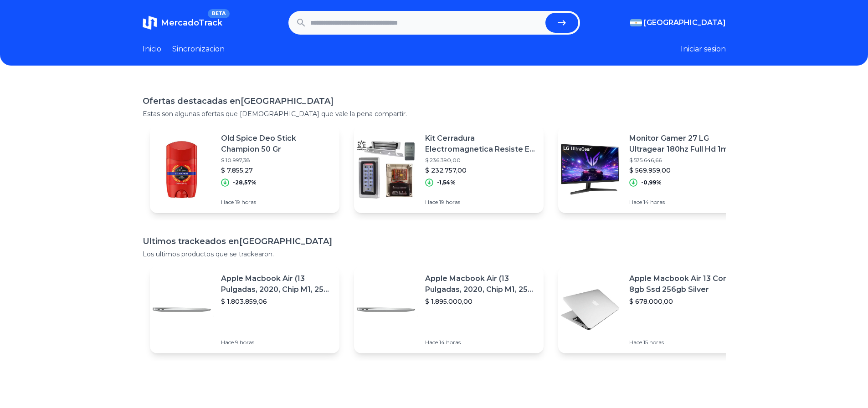  Describe the element at coordinates (684, 144) in the screenshot. I see `p: Monitor Gamer 27 LG Ultragear 180hz Full Hd 1ms 27gs60f 2` at that location.